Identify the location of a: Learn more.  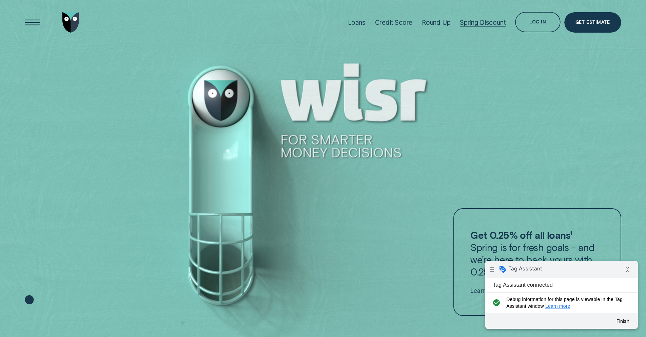
(73, 45).